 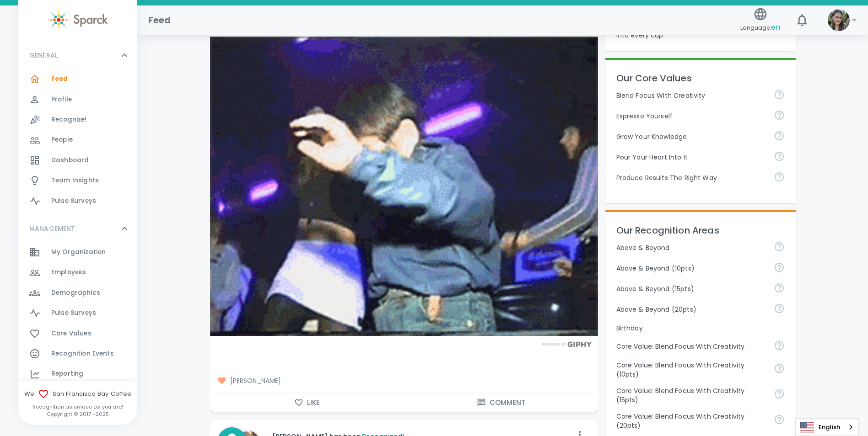 What do you see at coordinates (701, 328) in the screenshot?
I see `p: Birthday` at bounding box center [701, 328].